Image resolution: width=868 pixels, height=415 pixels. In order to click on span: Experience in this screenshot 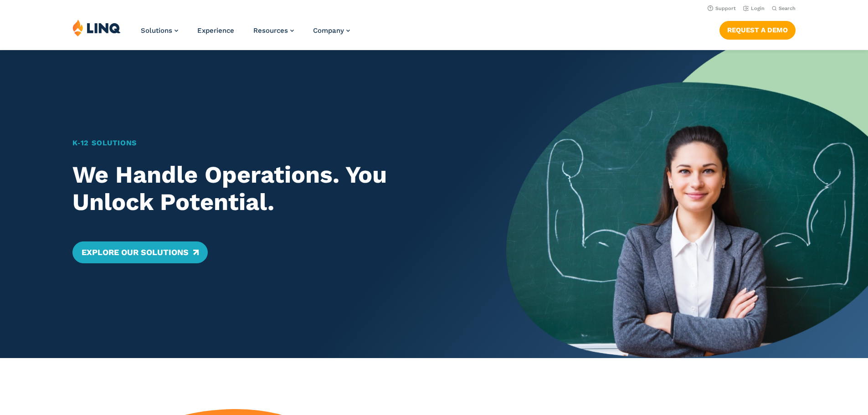, I will do `click(215, 31)`.